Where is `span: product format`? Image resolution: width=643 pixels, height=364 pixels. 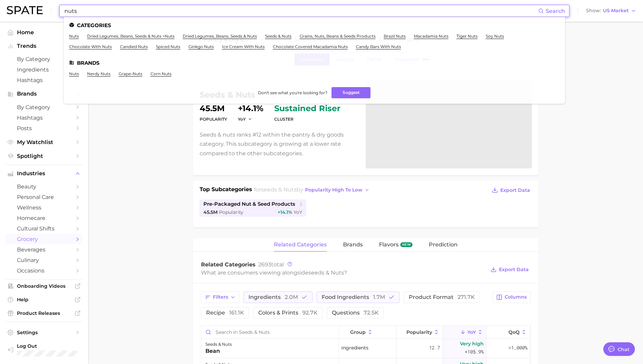 span: product format is located at coordinates (442, 297).